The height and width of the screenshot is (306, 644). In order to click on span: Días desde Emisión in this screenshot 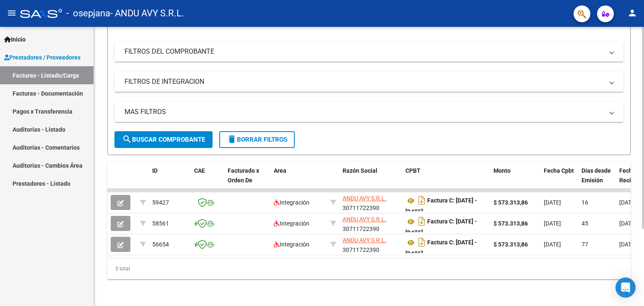, I will do `click(596, 175)`.